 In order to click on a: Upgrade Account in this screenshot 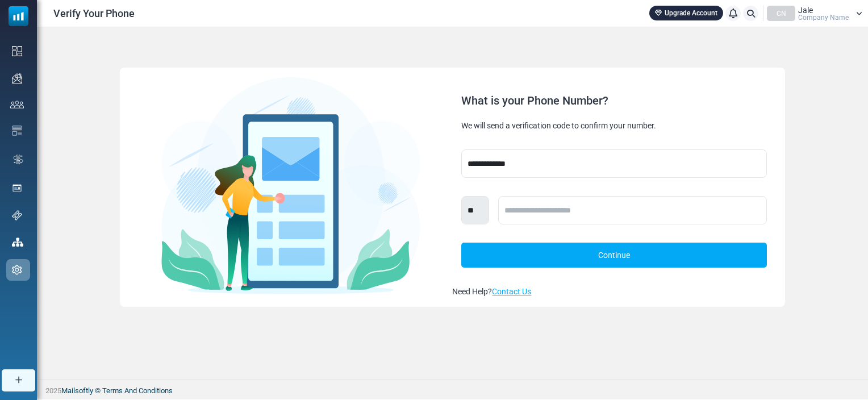, I will do `click(686, 13)`.